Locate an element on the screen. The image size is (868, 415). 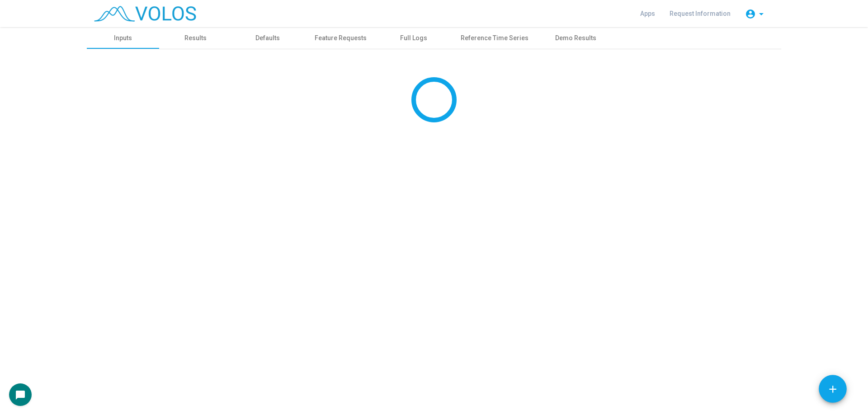
mat-icon: account_circle is located at coordinates (750, 14).